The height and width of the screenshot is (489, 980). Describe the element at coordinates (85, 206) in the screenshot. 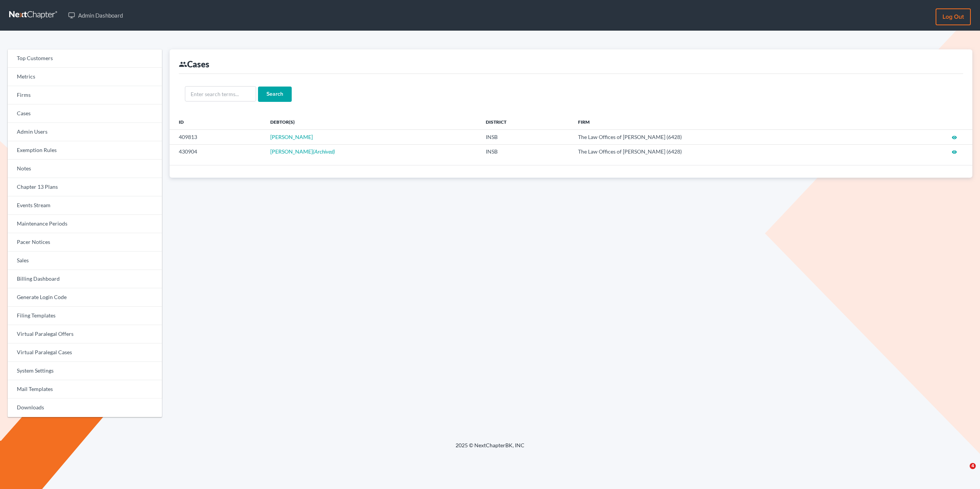

I see `a: Events Stream` at that location.